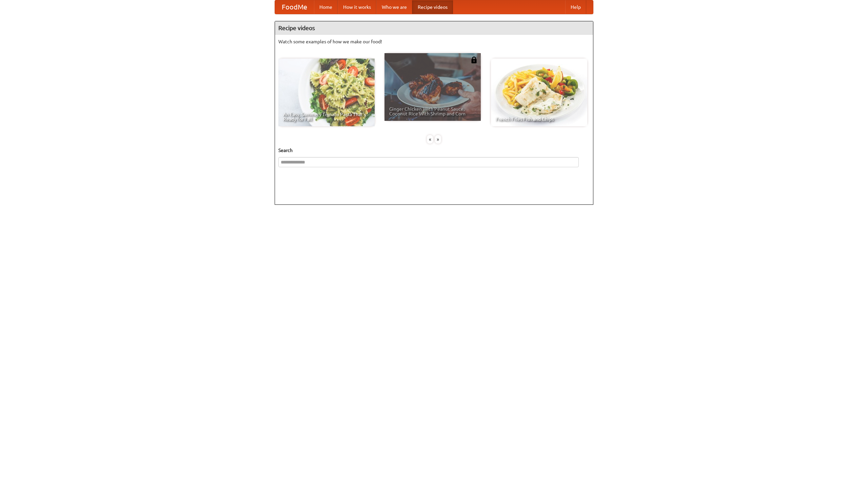  What do you see at coordinates (326, 117) in the screenshot?
I see `span: An Easy, Summery Tomato Pasta That's Ready for Fall` at bounding box center [326, 117].